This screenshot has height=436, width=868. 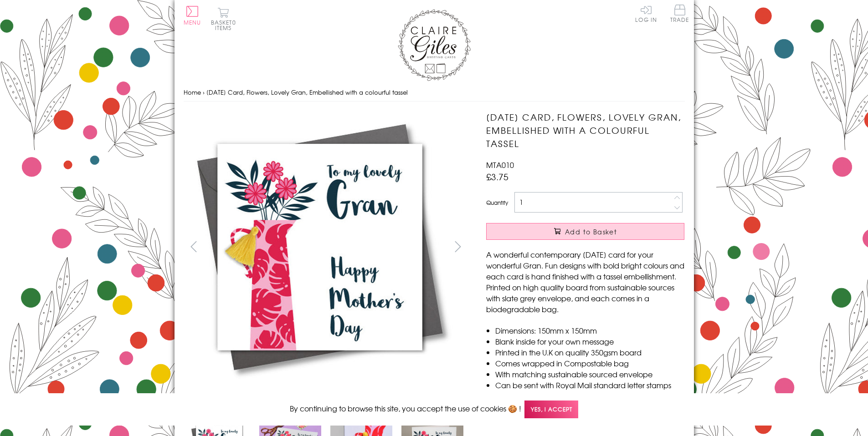 I want to click on span: Menu, so click(x=193, y=22).